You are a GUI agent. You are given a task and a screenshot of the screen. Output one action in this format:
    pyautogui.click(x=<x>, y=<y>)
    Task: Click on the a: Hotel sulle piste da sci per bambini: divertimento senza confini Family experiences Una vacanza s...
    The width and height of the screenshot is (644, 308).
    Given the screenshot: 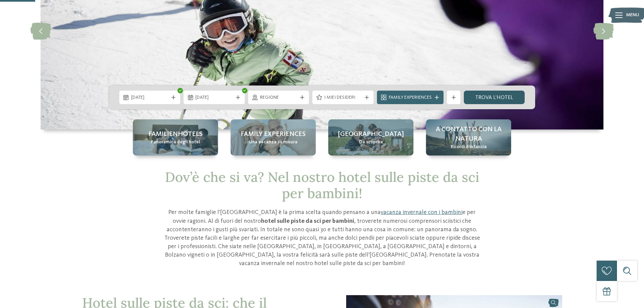 What is the action you would take?
    pyautogui.click(x=273, y=137)
    